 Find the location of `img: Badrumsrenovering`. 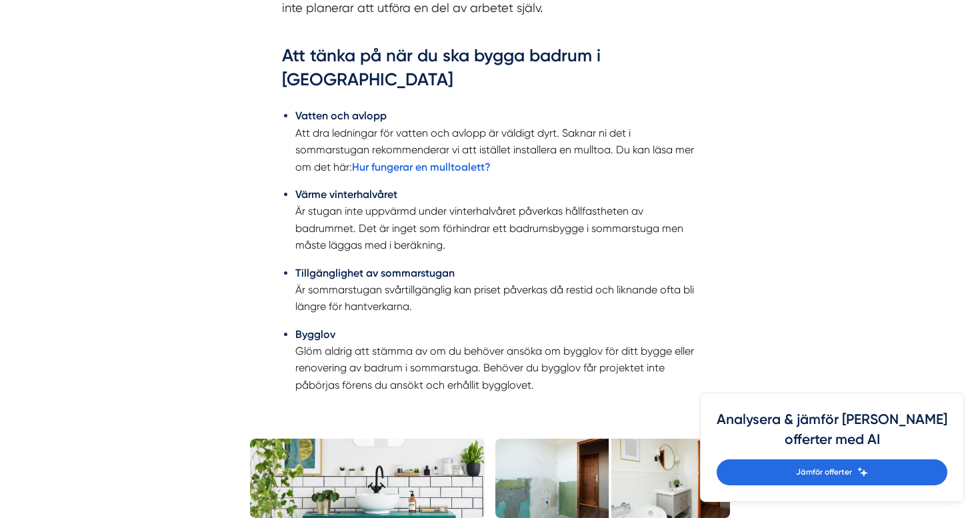

img: Badrumsrenovering is located at coordinates (612, 478).